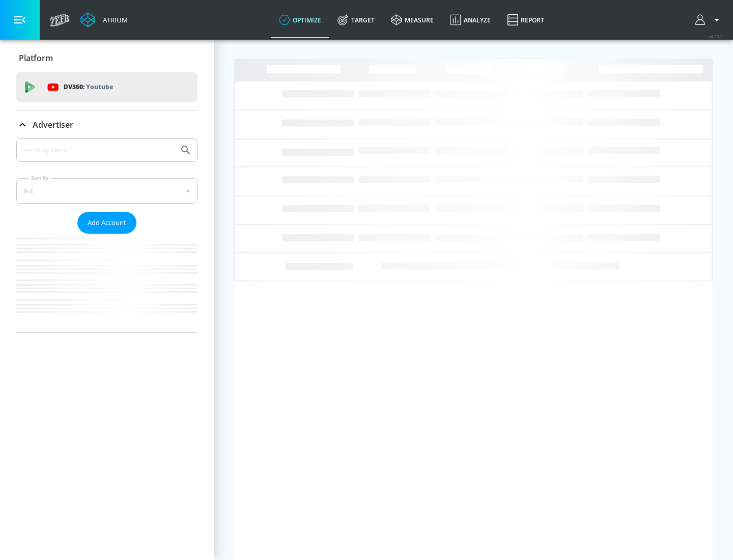 The height and width of the screenshot is (560, 733). What do you see at coordinates (97, 150) in the screenshot?
I see `input: Search by name` at bounding box center [97, 150].